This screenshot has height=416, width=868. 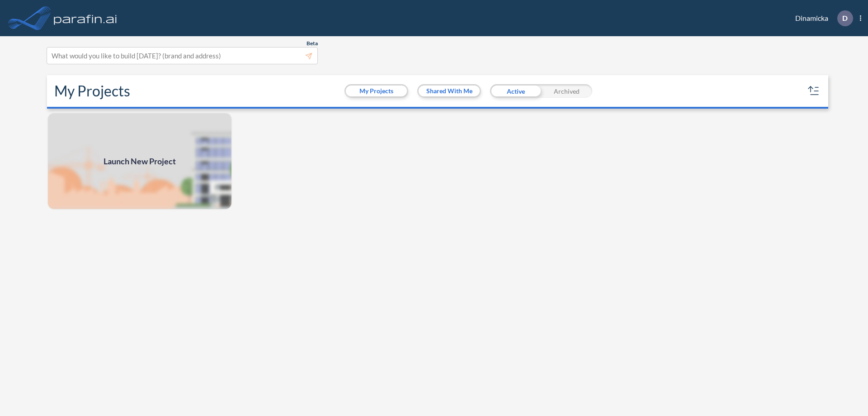 I want to click on img: add, so click(x=140, y=161).